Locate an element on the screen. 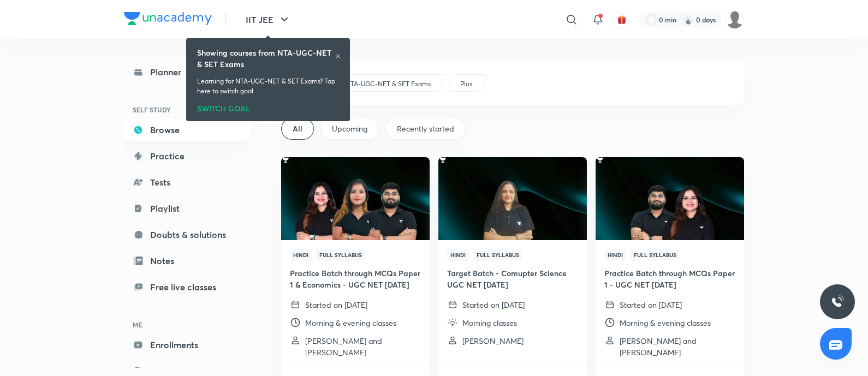 The image size is (868, 376). img: avatar is located at coordinates (622, 19).